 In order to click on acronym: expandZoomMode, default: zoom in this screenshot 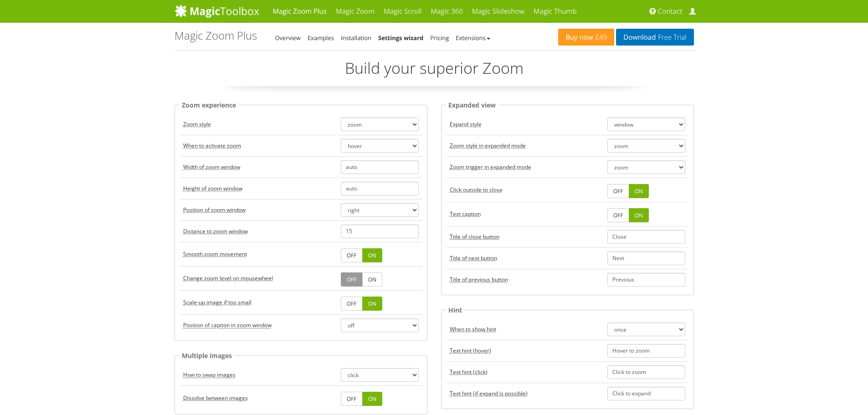, I will do `click(487, 145)`.